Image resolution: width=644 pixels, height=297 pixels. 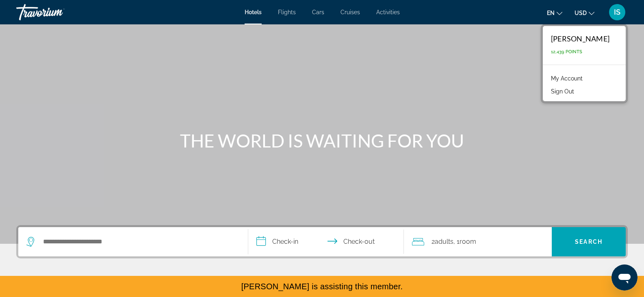 What do you see at coordinates (468, 242) in the screenshot?
I see `span: Room` at bounding box center [468, 242].